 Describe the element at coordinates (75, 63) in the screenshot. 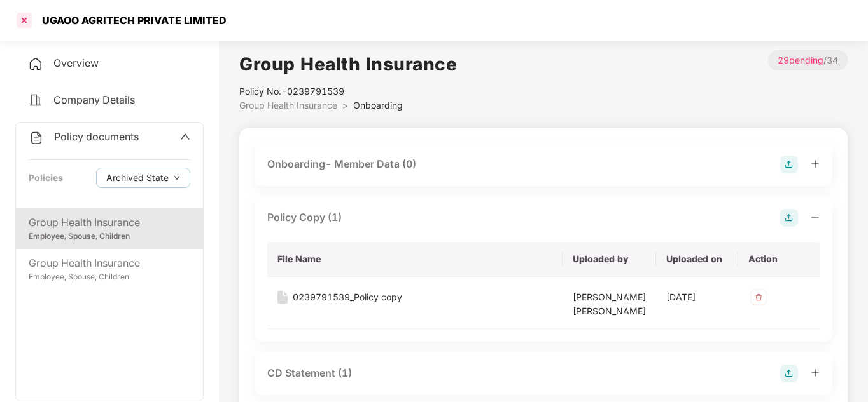

I see `span: Overview` at that location.